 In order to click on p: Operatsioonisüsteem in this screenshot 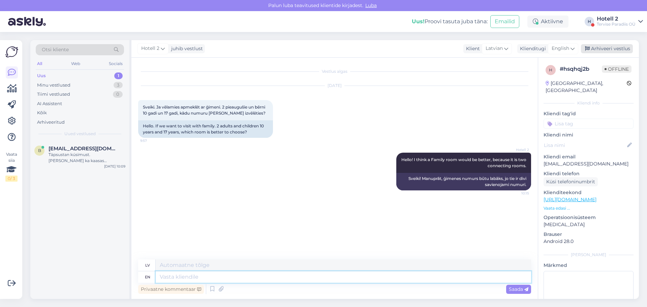, I will do `click(588, 217)`.